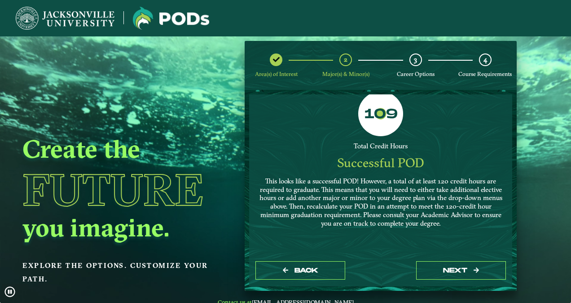  I want to click on span: 2, so click(346, 59).